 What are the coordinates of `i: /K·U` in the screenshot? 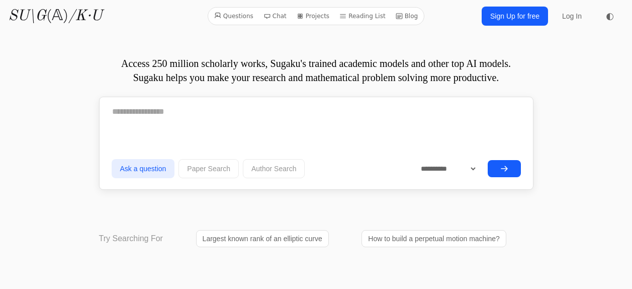 It's located at (85, 16).